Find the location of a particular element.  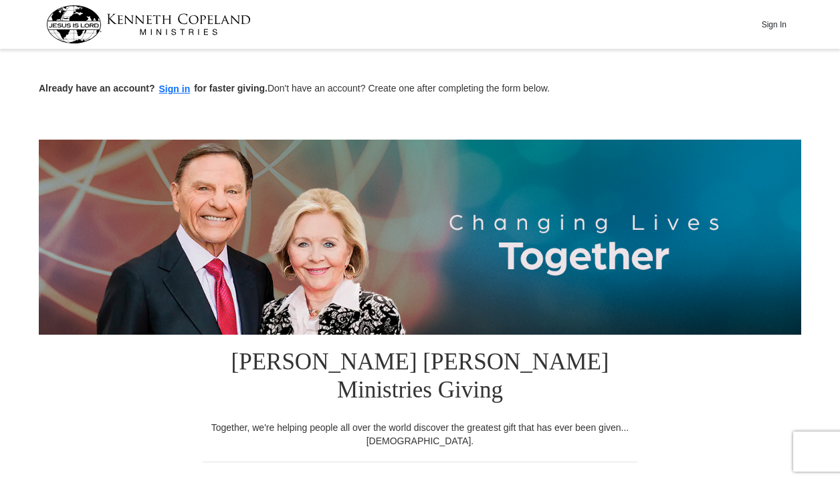

img: kcm-header-logo.svg is located at coordinates (148, 24).